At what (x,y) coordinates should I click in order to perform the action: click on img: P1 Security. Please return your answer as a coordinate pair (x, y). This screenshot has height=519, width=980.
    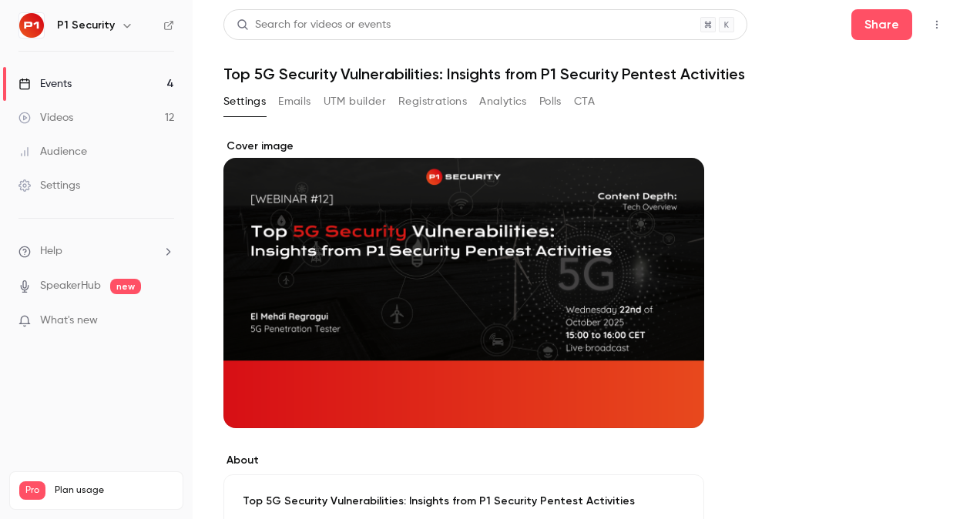
    Looking at the image, I should click on (31, 25).